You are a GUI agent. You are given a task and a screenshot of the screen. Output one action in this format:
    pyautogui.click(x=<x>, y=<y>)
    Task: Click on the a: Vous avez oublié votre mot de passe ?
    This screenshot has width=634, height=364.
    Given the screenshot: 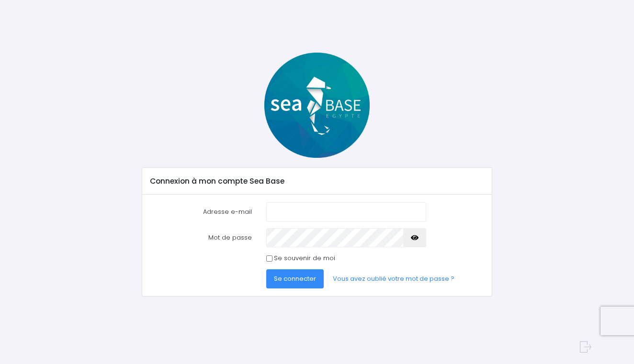 What is the action you would take?
    pyautogui.click(x=394, y=279)
    